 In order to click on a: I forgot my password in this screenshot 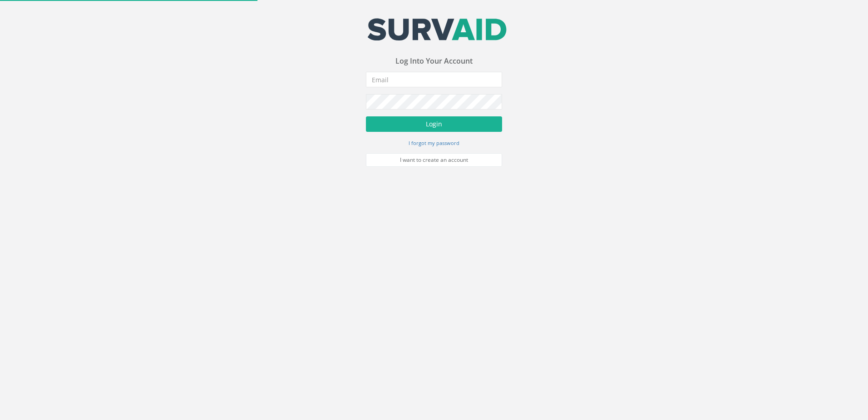, I will do `click(434, 143)`.